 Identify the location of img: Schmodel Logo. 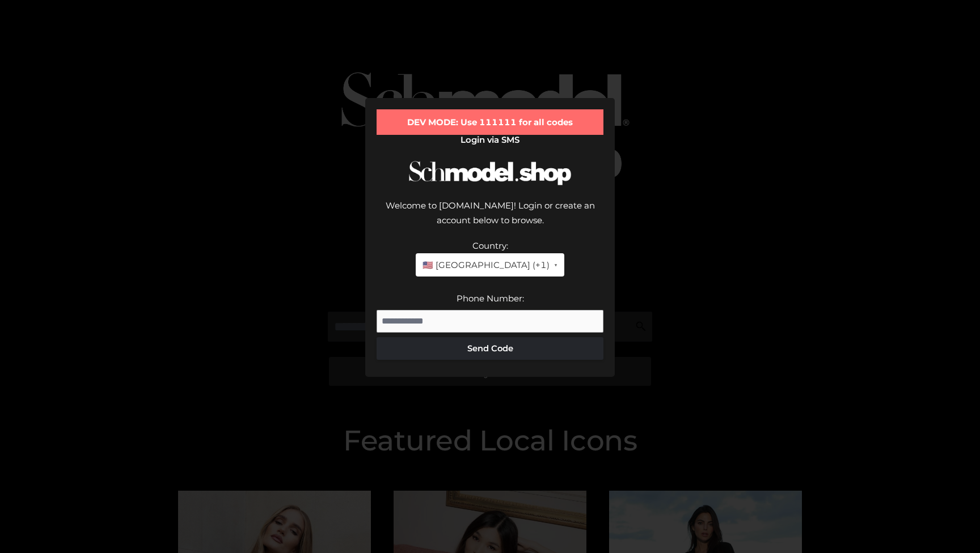
(490, 173).